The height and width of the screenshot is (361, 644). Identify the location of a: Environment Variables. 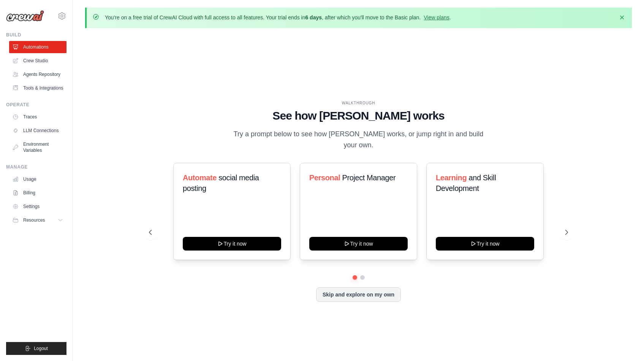
(38, 147).